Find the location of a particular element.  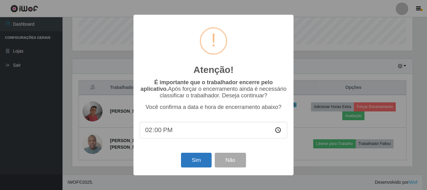

h2: Atenção! is located at coordinates (213, 70).